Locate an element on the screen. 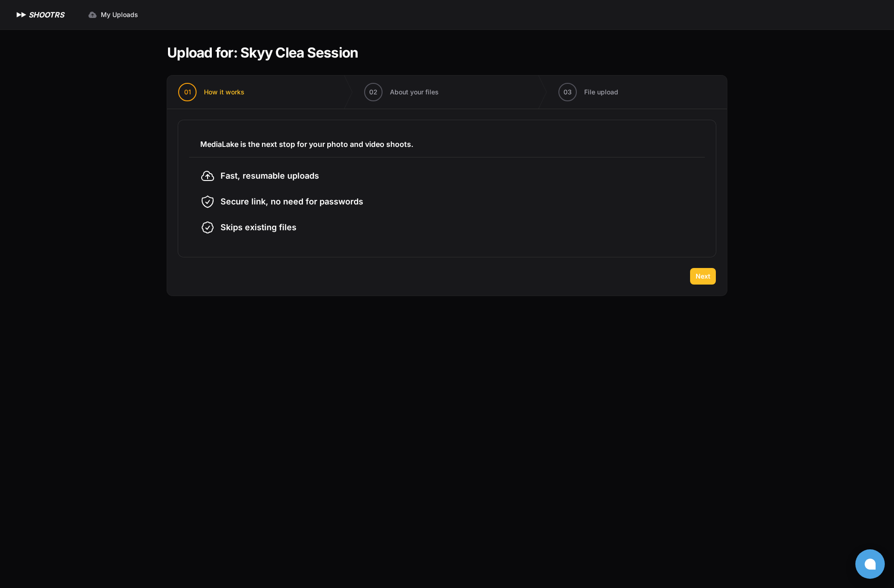 The height and width of the screenshot is (588, 894). span: Skips existing files is located at coordinates (258, 227).